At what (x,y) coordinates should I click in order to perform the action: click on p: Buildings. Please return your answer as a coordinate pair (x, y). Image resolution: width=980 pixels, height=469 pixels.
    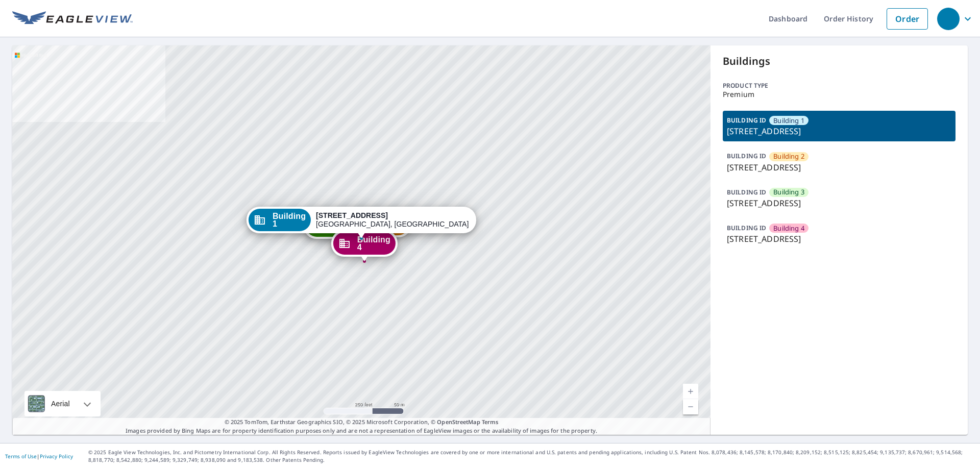
    Looking at the image, I should click on (839, 61).